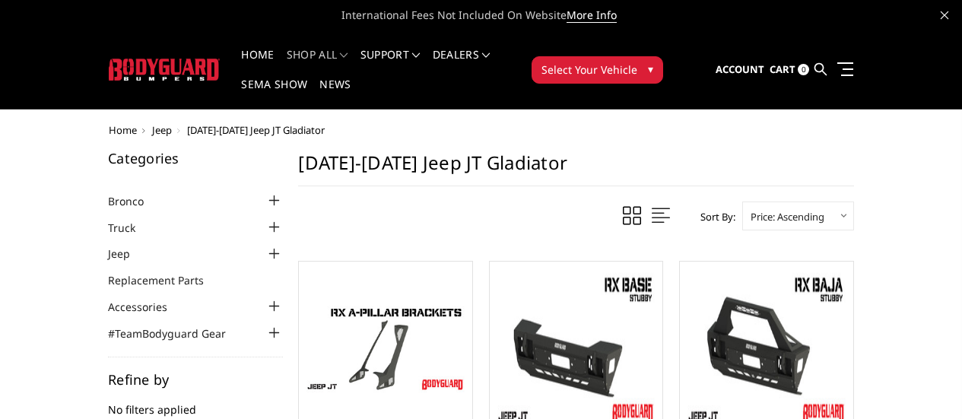  I want to click on span: Cart, so click(783, 69).